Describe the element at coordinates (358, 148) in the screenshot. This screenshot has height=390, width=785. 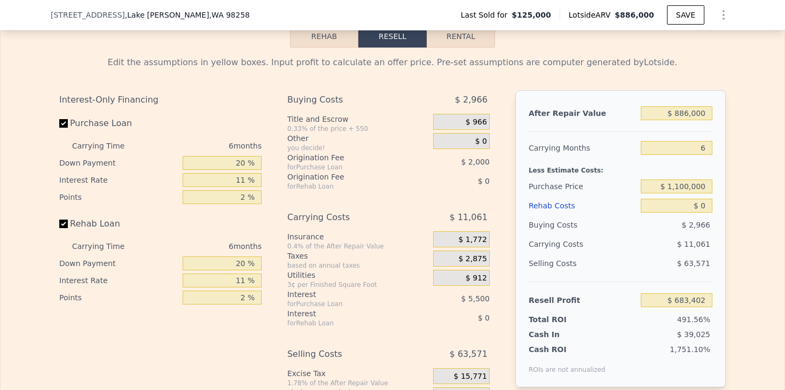
I see `div: you decide!` at that location.